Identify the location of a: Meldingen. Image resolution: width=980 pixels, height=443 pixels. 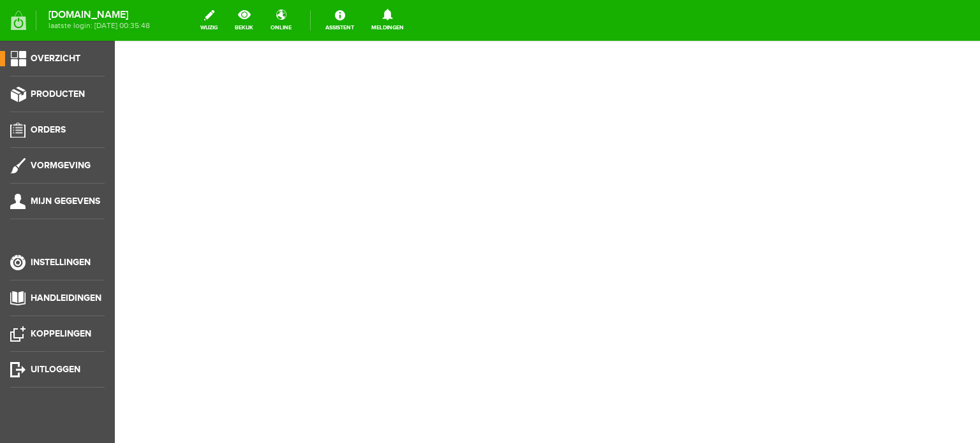
(387, 21).